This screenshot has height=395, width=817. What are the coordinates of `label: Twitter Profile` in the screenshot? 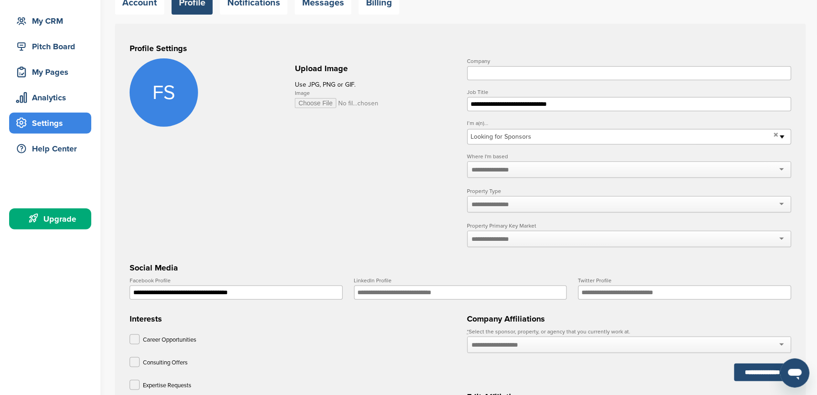 It's located at (685, 281).